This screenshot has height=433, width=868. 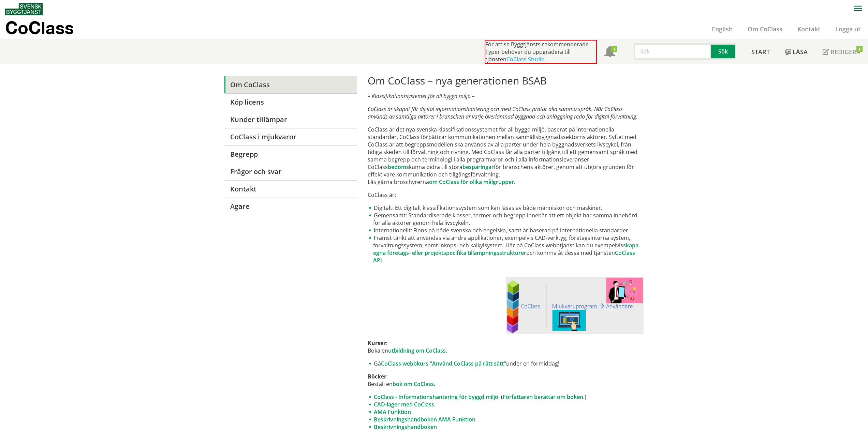 What do you see at coordinates (291, 137) in the screenshot?
I see `a: CoClass i mjukvaror` at bounding box center [291, 137].